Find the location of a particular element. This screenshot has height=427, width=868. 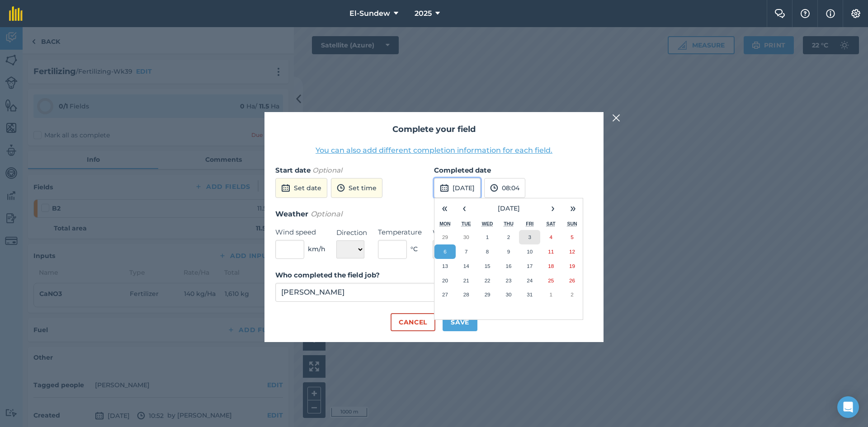

abbr: 1 November 2025 is located at coordinates (551, 294).